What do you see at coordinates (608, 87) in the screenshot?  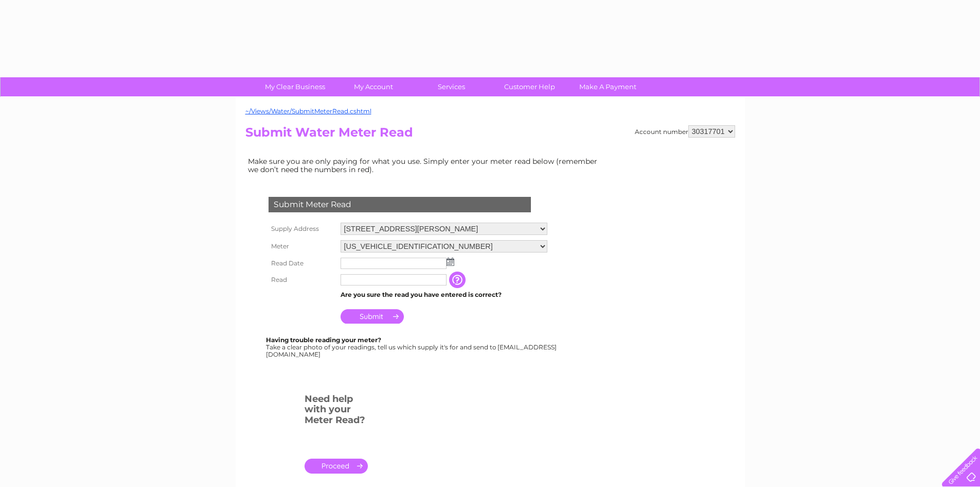 I see `a: Make A Payment` at bounding box center [608, 87].